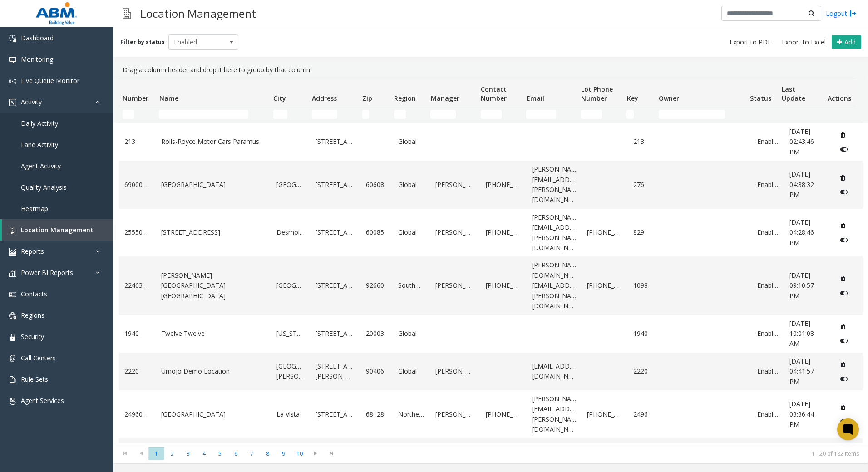  I want to click on span: Daily Activity, so click(40, 123).